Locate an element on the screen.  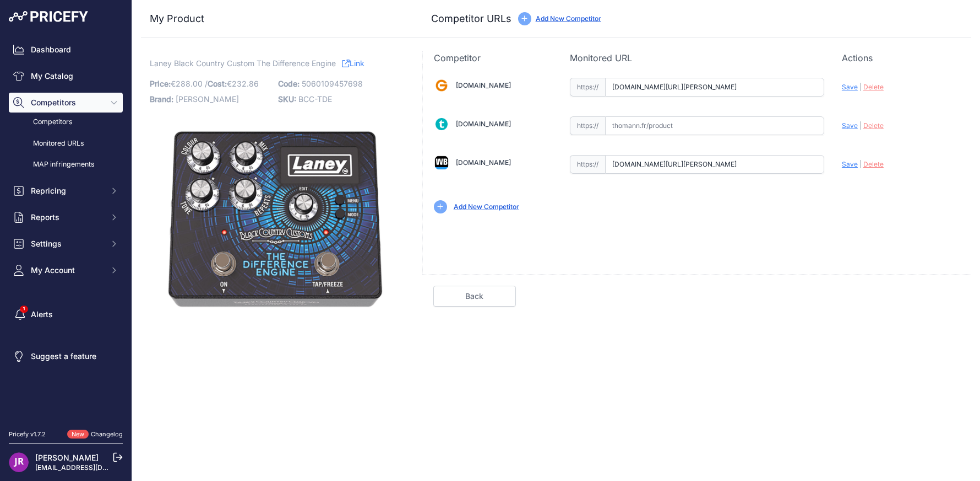
h3: Competitor URLs is located at coordinates (471, 19).